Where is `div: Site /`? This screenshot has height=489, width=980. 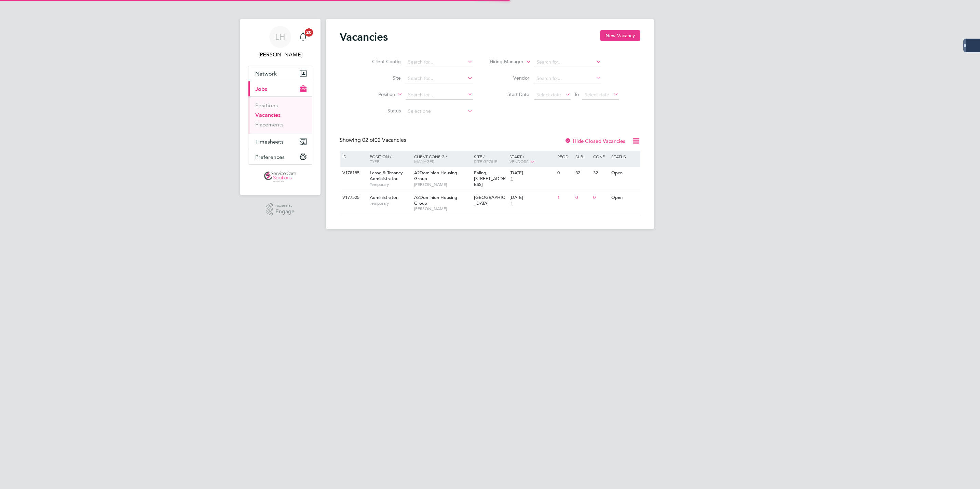
div: Site / is located at coordinates (490, 159).